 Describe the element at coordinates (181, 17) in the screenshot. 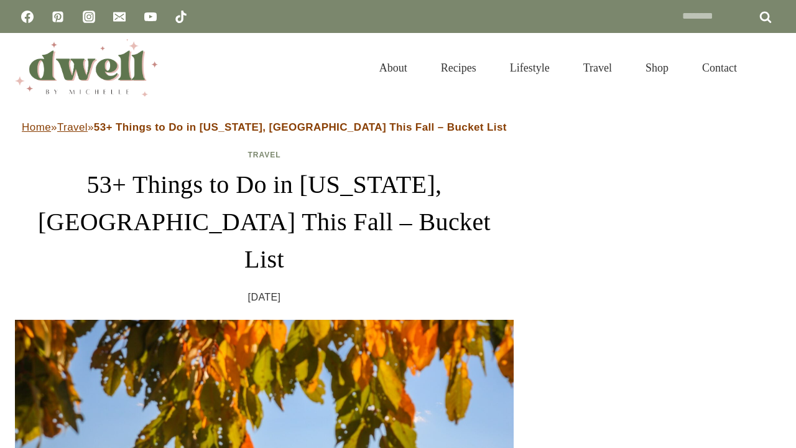

I see `a: TikTok` at that location.